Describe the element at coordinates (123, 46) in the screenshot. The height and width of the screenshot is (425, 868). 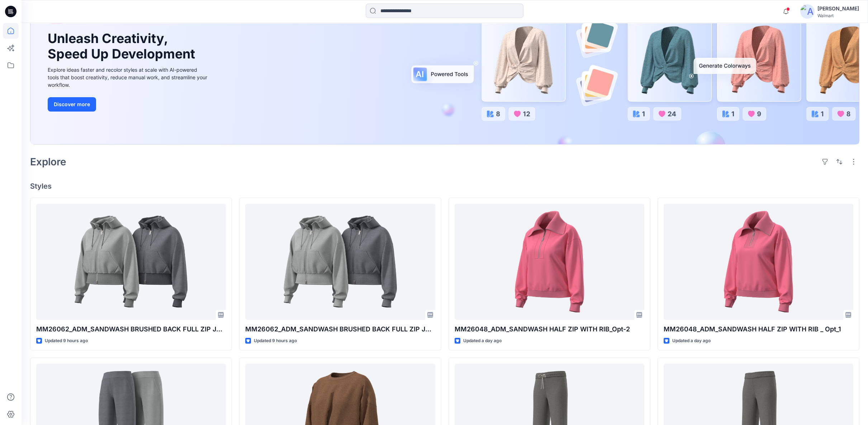
I see `h1: Unleash Creativity, Speed Up Development` at that location.